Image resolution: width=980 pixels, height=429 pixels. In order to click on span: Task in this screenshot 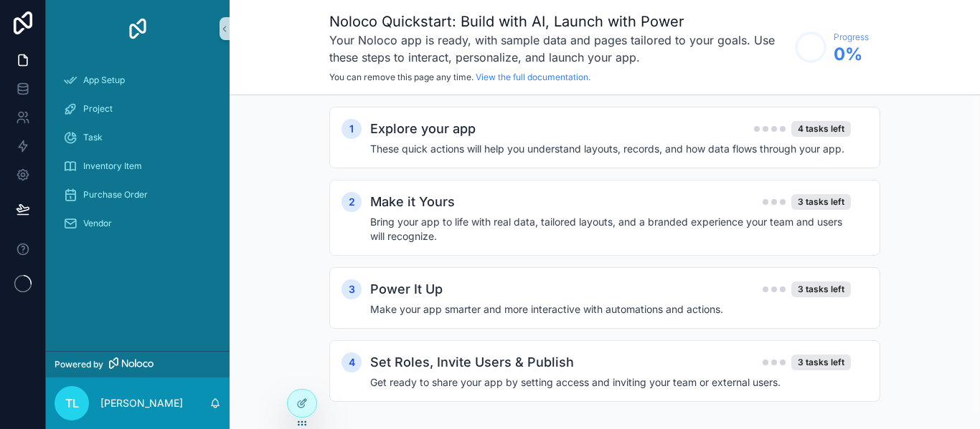, I will do `click(92, 137)`.